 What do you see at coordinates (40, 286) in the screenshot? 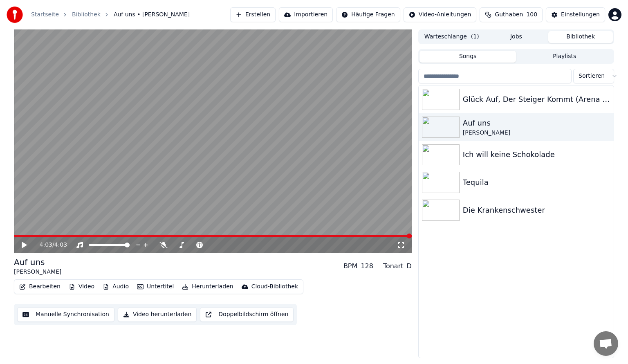
I see `button: Bearbeiten` at bounding box center [40, 286].